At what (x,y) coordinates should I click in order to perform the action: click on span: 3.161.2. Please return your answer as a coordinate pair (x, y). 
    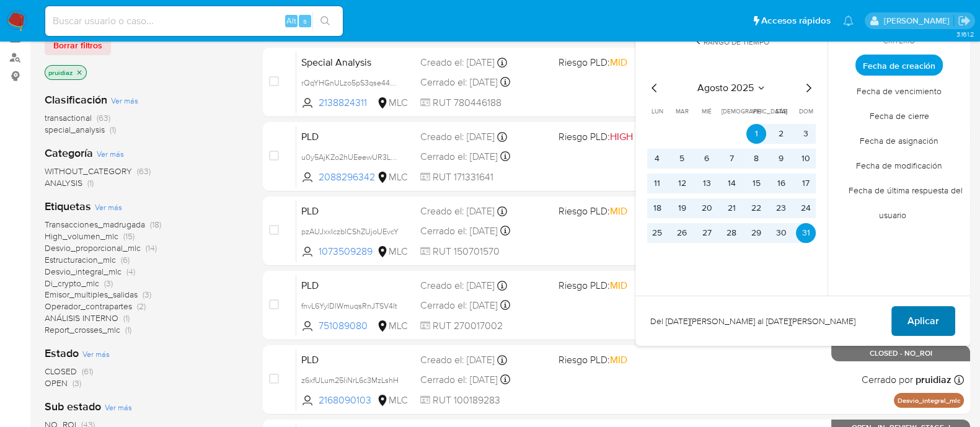
    Looking at the image, I should click on (965, 34).